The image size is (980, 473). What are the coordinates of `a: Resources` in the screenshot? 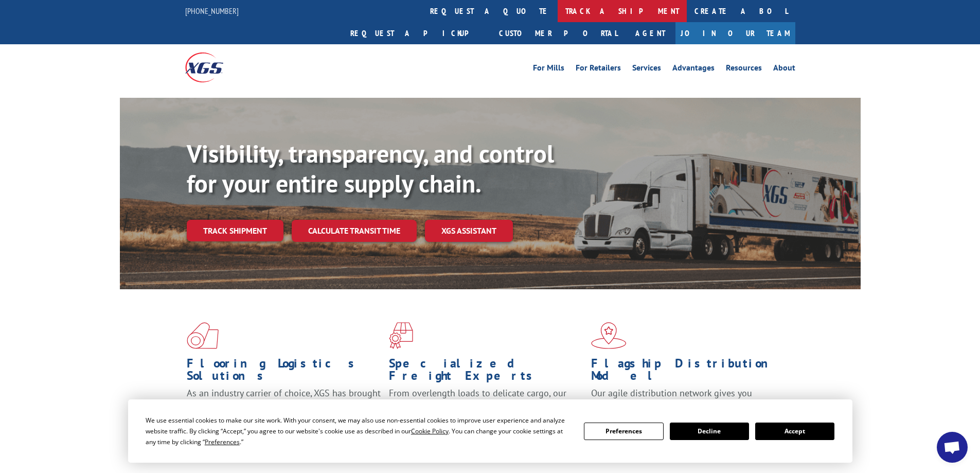 It's located at (744, 70).